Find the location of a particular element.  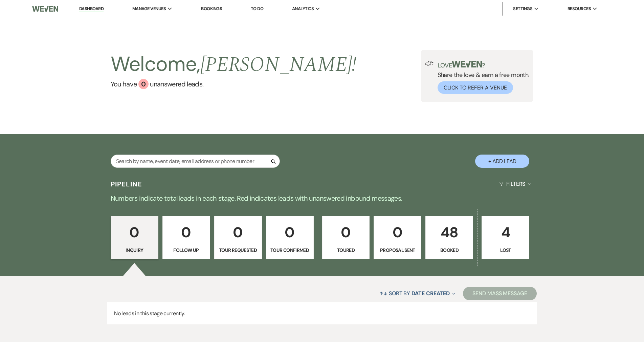

h3: Pipeline is located at coordinates (126, 184).